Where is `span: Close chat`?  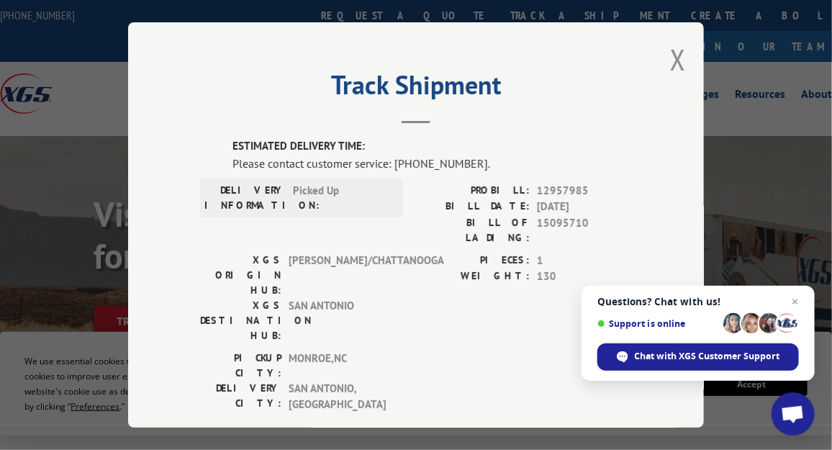 span: Close chat is located at coordinates (795, 302).